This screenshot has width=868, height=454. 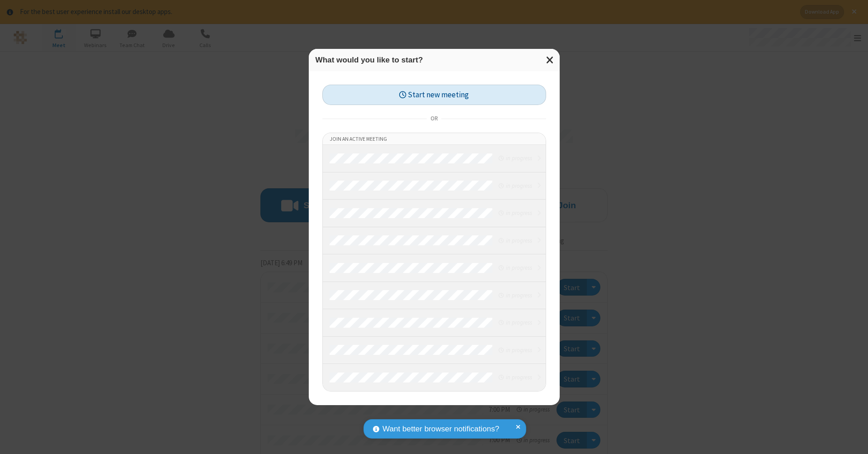 What do you see at coordinates (441, 429) in the screenshot?
I see `span: Want better browser notifications?` at bounding box center [441, 429].